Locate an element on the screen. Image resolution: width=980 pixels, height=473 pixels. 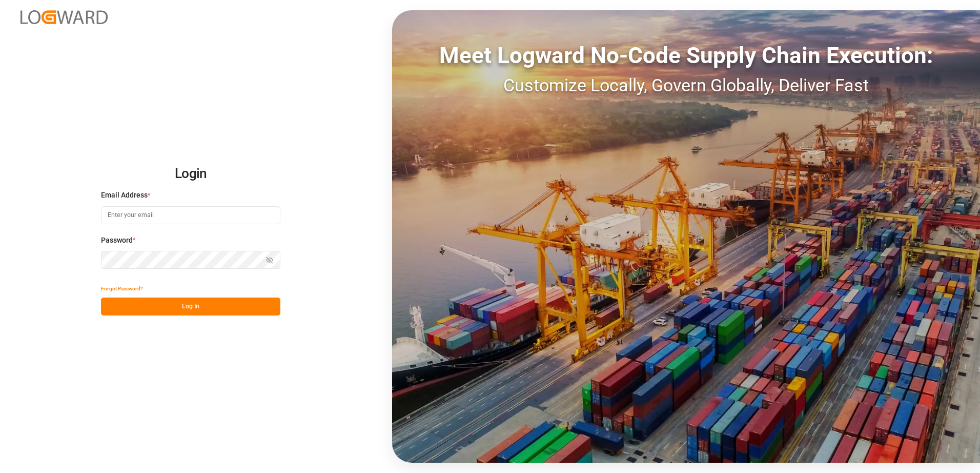
div: Meet Logward No-Code Supply Chain Execution: is located at coordinates (686, 55).